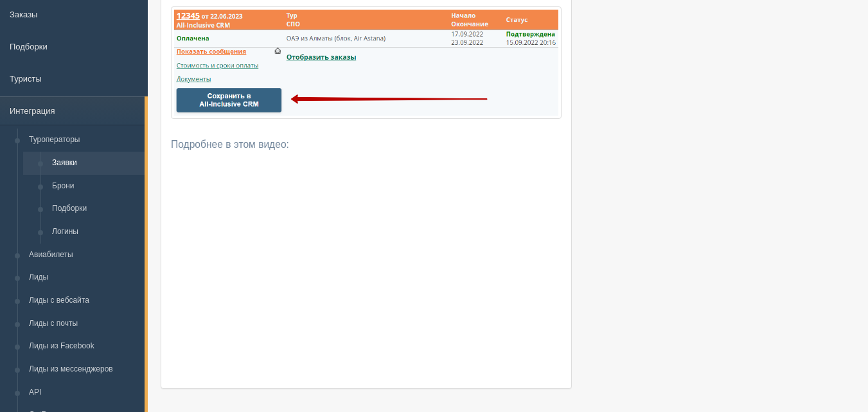  What do you see at coordinates (366, 62) in the screenshot?
I see `img: contracts.ru.png` at bounding box center [366, 62].